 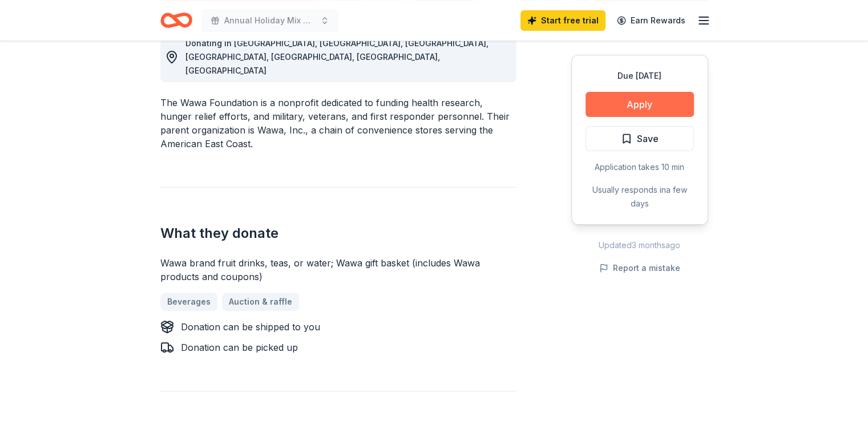 I want to click on div: Donation can be picked up, so click(x=239, y=347).